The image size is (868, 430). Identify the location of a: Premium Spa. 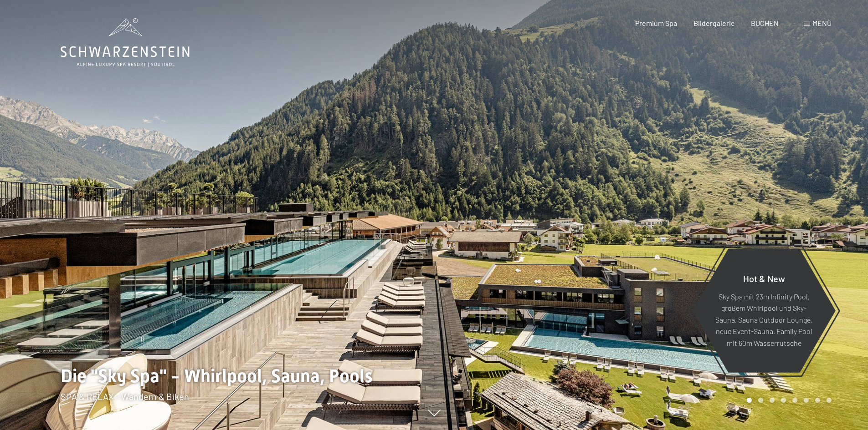
(656, 23).